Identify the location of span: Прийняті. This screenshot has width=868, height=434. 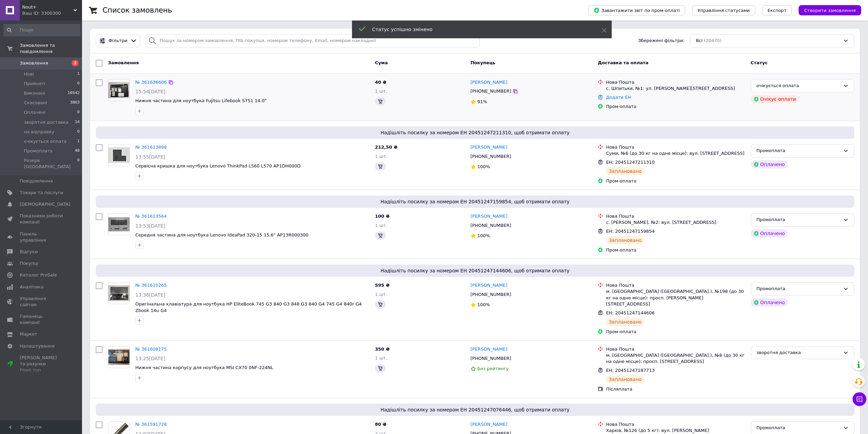
(35, 84).